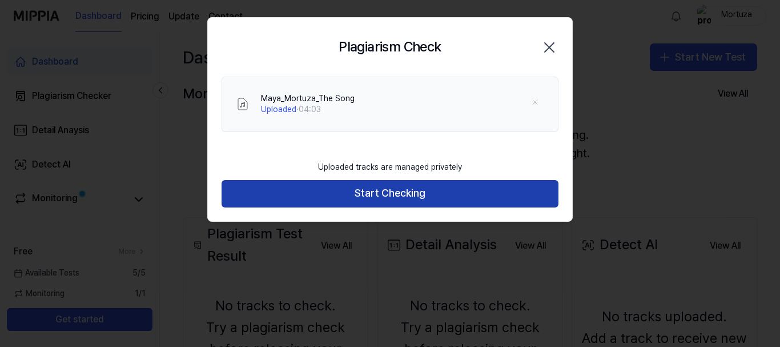 The width and height of the screenshot is (780, 347). I want to click on h2: Plagiarism Check, so click(390, 47).